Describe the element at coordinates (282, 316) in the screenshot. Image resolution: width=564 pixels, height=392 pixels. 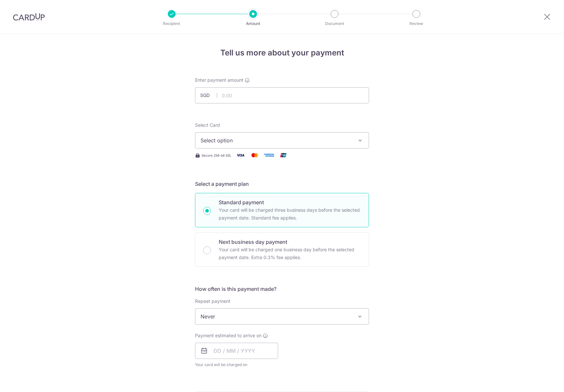
I see `span: Never` at that location.